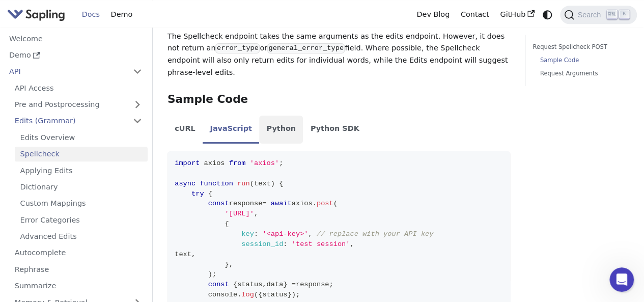 The image size is (644, 302). I want to click on span: console, so click(222, 294).